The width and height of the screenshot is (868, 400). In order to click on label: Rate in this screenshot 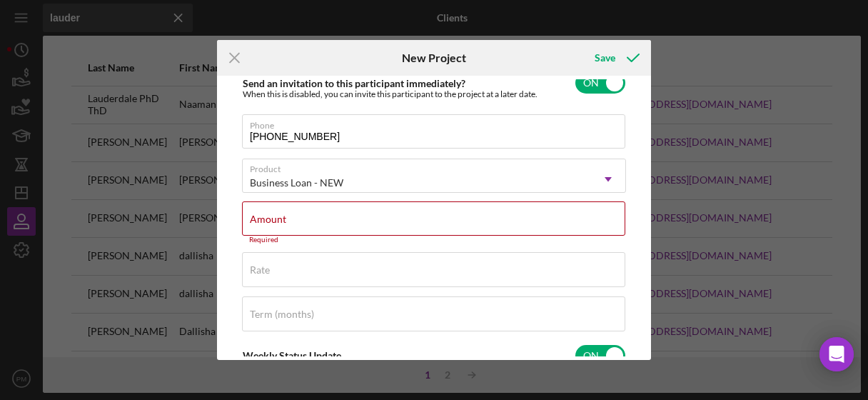, I will do `click(260, 270)`.